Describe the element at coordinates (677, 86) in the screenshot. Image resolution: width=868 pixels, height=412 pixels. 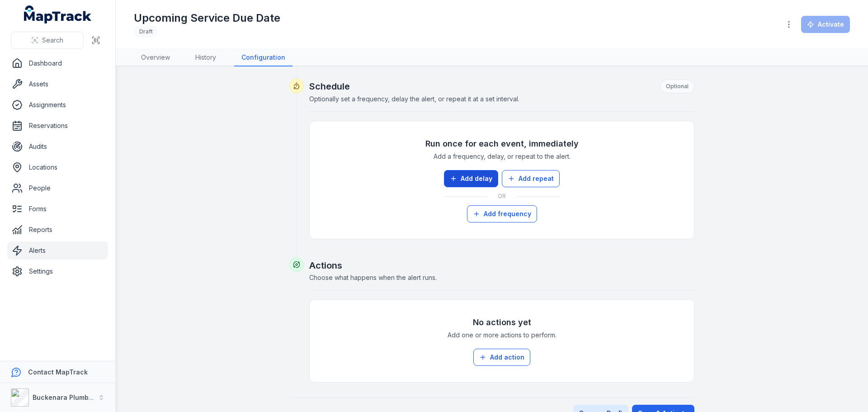
I see `div: Optional` at that location.